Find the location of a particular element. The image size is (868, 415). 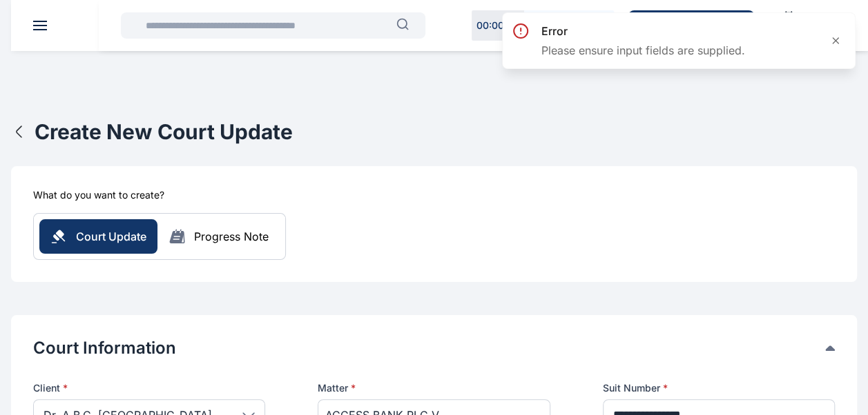

button: Court Update is located at coordinates (98, 236).